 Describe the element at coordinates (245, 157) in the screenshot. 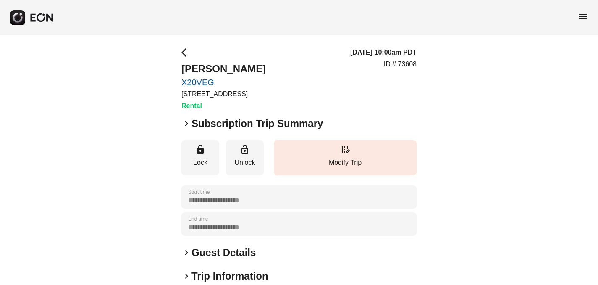

I see `button: Unlock` at that location.